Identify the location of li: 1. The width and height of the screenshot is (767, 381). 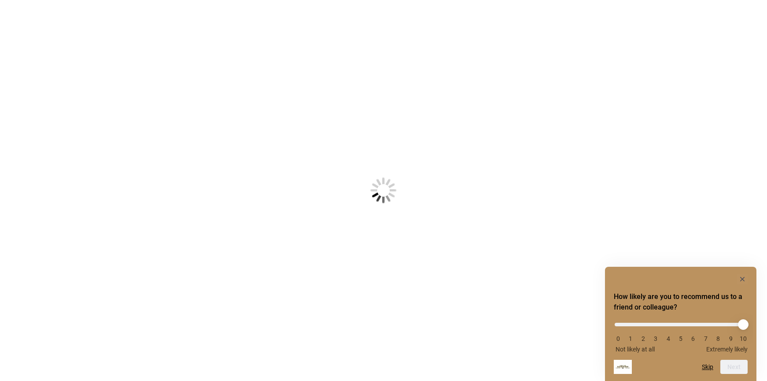
(631, 338).